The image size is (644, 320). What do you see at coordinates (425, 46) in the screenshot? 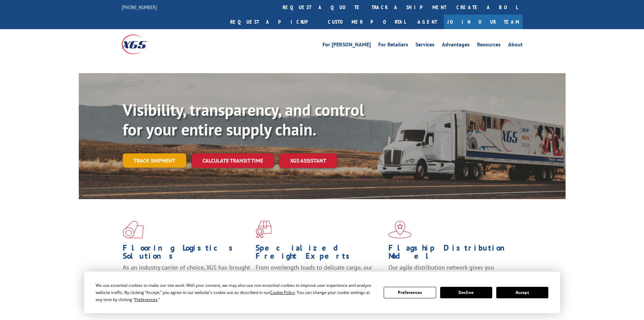
I see `a: Services` at bounding box center [425, 46].